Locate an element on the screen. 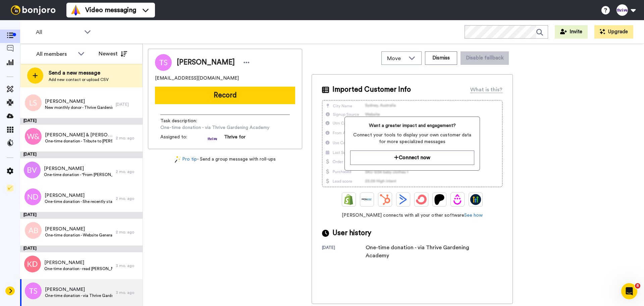 The height and width of the screenshot is (306, 644). span: Send a new message is located at coordinates (79, 73).